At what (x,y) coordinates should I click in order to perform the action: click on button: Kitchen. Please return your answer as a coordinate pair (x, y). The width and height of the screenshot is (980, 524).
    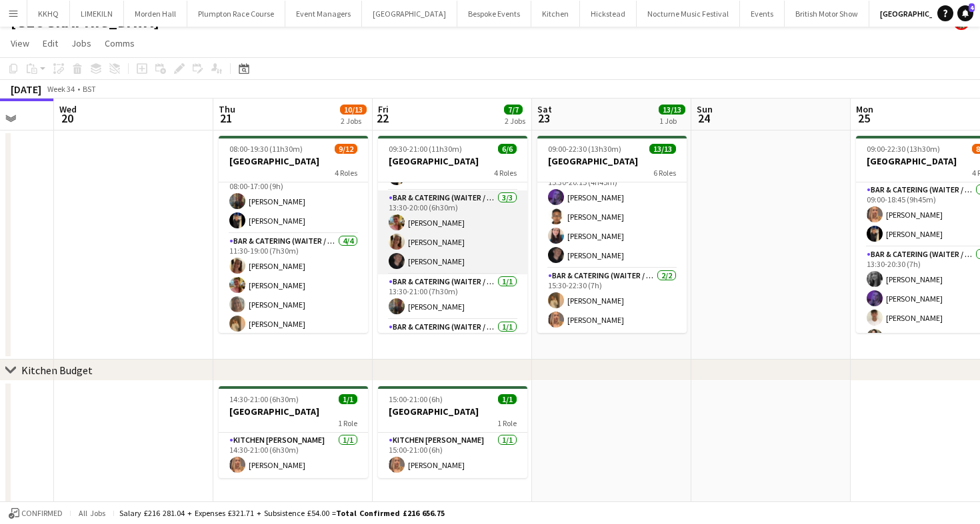
    Looking at the image, I should click on (556, 13).